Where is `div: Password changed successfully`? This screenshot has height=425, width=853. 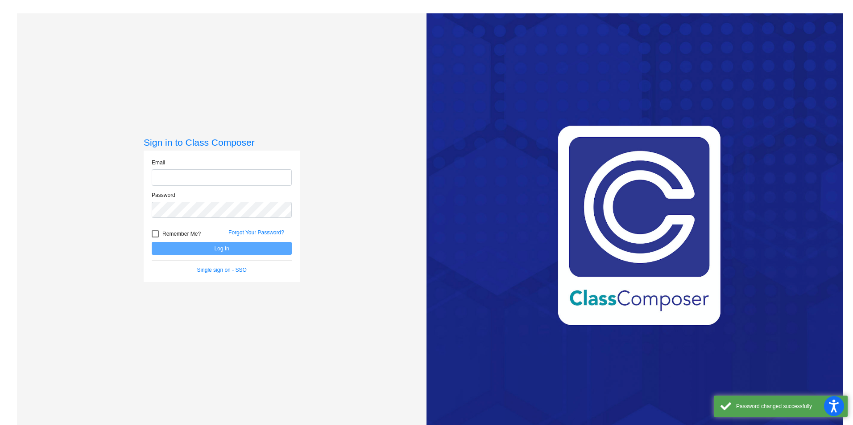 div: Password changed successfully is located at coordinates (788, 407).